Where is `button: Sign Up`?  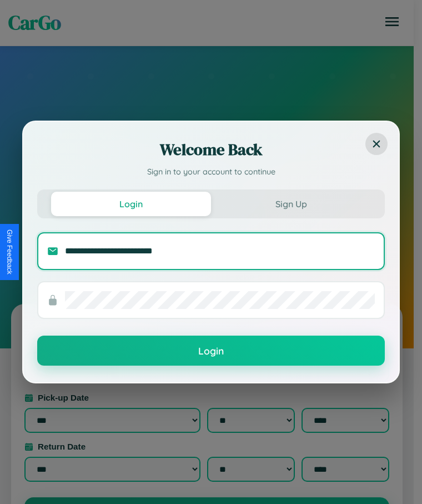 button: Sign Up is located at coordinates (291, 204).